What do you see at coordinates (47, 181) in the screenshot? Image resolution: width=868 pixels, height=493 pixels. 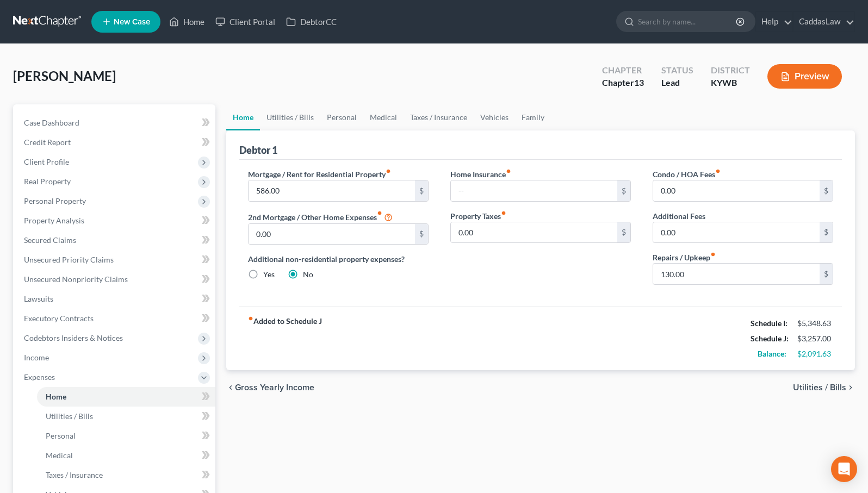 I see `span: Real Property` at bounding box center [47, 181].